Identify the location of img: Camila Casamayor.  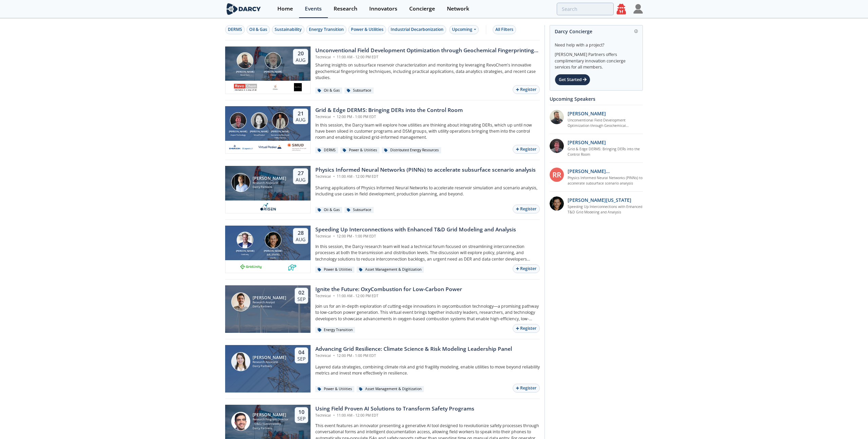
(241, 361).